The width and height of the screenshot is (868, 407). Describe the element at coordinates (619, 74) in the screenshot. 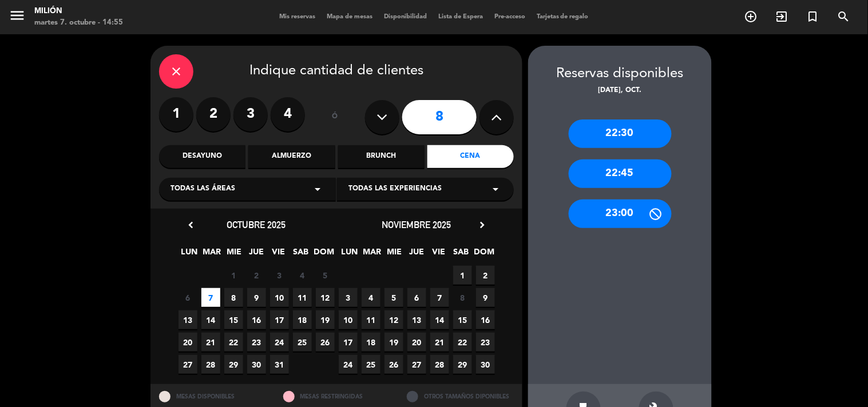

I see `div: Reservas disponibles` at that location.